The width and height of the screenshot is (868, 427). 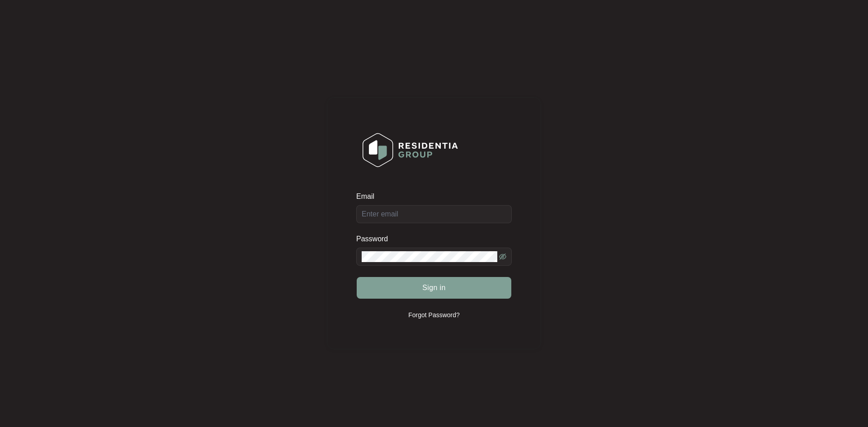 What do you see at coordinates (503, 257) in the screenshot?
I see `span: eye-invisible` at bounding box center [503, 257].